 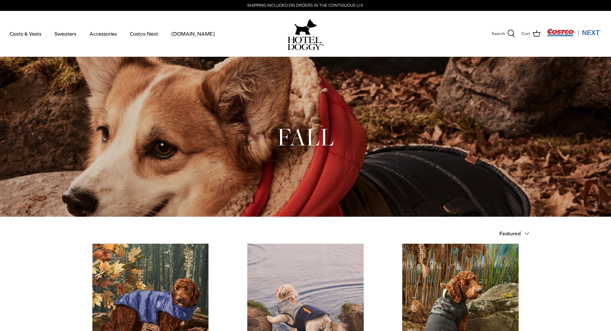 I want to click on img: hoteldoggycom, so click(x=306, y=43).